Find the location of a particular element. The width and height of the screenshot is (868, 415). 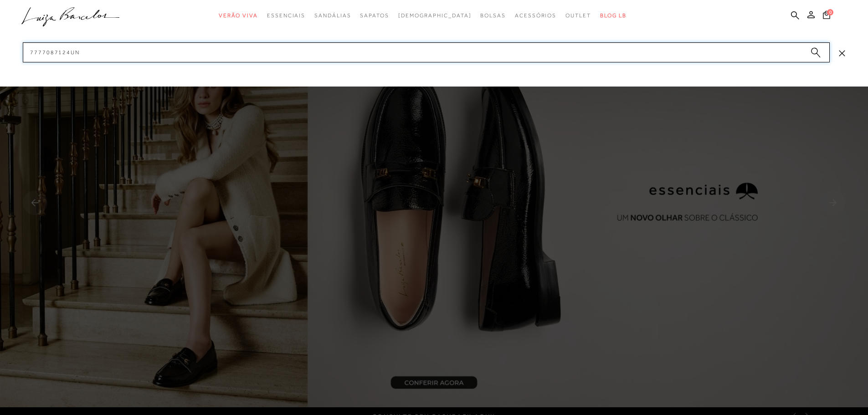

a: noSubCategoriesText is located at coordinates (434, 15).